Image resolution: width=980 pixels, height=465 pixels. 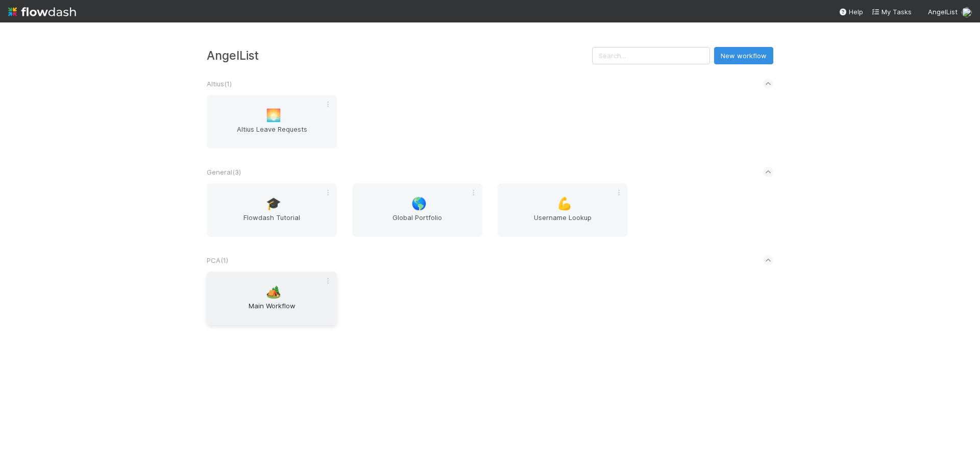 What do you see at coordinates (651, 56) in the screenshot?
I see `input: Search...` at bounding box center [651, 56].